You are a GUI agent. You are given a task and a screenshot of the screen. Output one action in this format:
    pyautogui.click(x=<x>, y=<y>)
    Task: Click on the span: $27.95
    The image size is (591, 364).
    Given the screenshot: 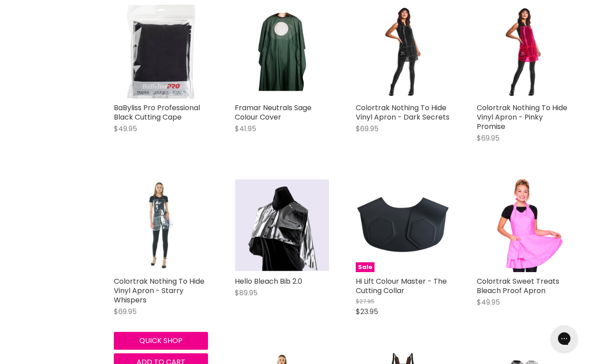 What is the action you would take?
    pyautogui.click(x=365, y=301)
    